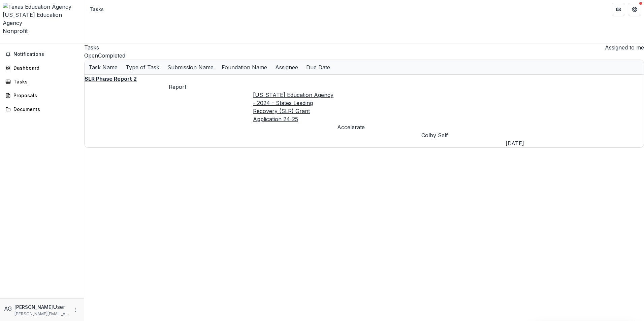 This screenshot has width=644, height=321. I want to click on button: Open, so click(91, 55).